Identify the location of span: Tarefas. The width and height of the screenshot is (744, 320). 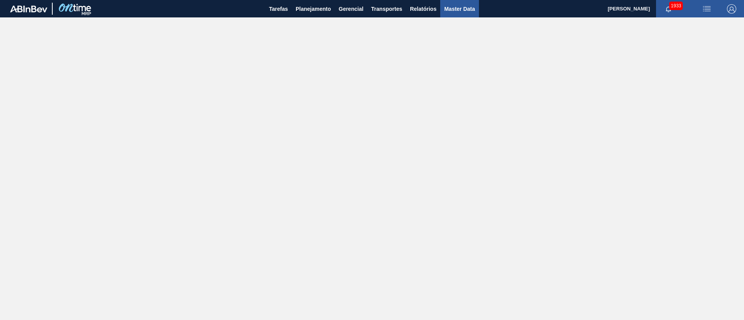
(278, 9).